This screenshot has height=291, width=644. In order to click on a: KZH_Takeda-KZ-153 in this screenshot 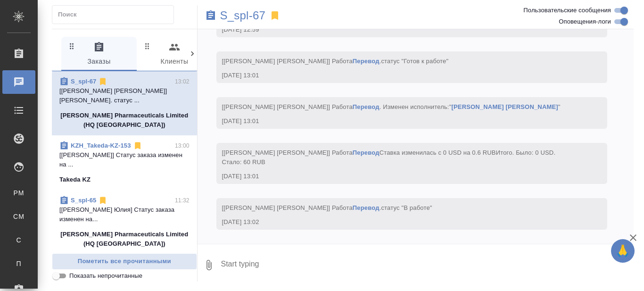, I will do `click(101, 146)`.